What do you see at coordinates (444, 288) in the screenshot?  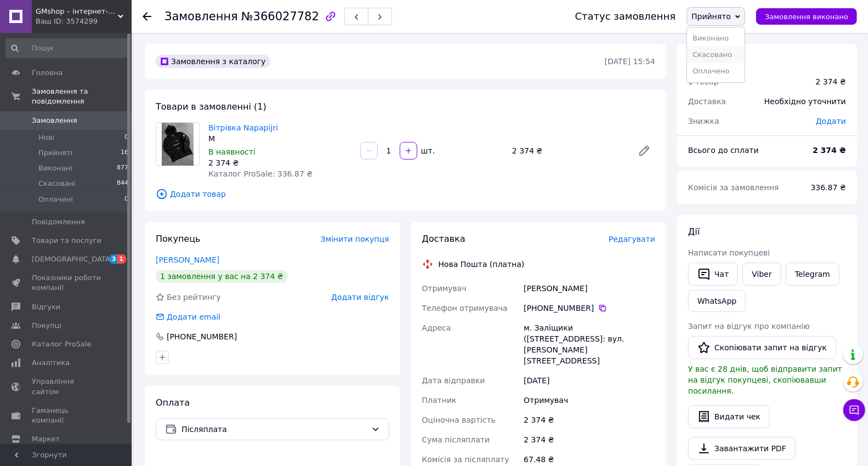 I see `span: Отримувач` at bounding box center [444, 288].